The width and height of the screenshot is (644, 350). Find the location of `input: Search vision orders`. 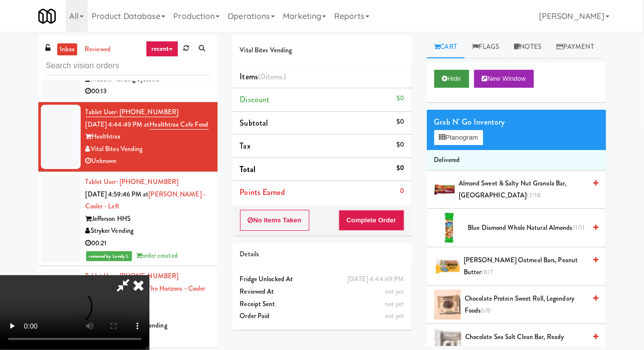

input: Search vision orders is located at coordinates (128, 66).